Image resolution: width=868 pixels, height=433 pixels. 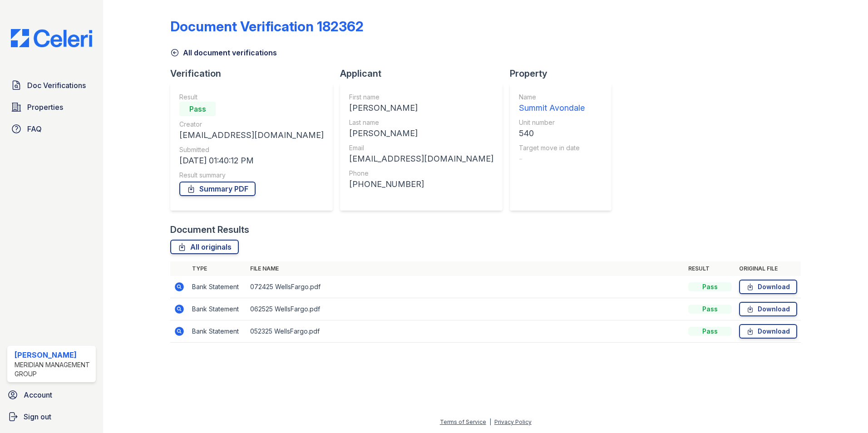 What do you see at coordinates (466, 269) in the screenshot?
I see `th: File name` at bounding box center [466, 269].